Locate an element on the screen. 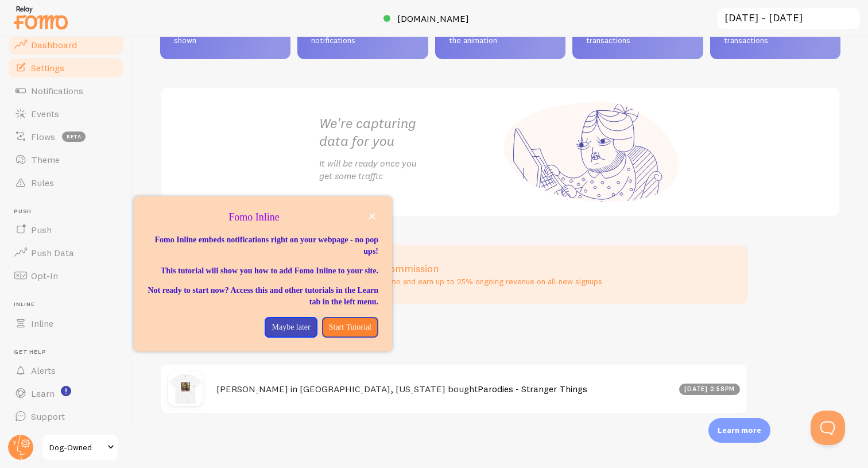  span: Get Help is located at coordinates (69, 352).